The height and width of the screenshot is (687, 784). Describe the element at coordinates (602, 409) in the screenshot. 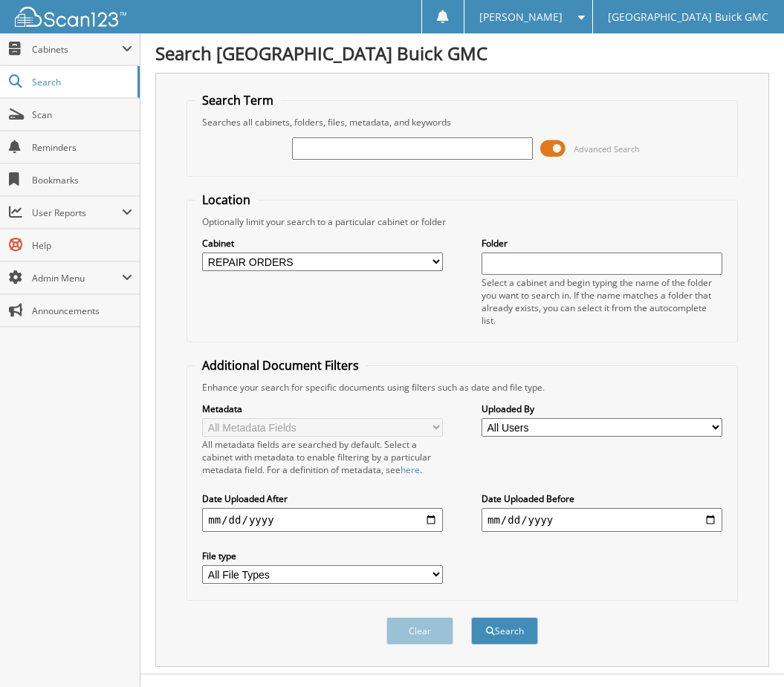

I see `label: Uploaded By` at that location.